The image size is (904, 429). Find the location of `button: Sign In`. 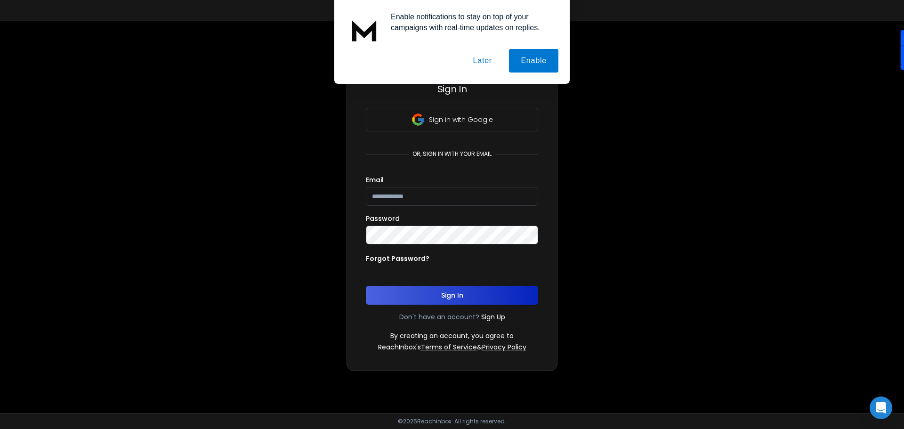

button: Sign In is located at coordinates (452, 295).